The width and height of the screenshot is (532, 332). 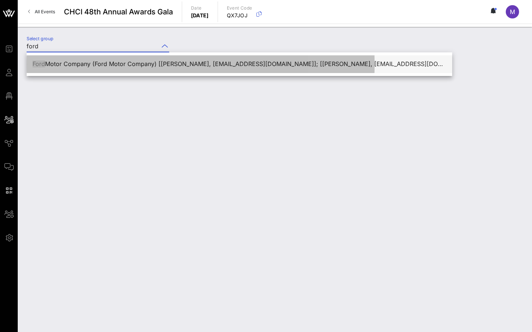 I want to click on label: Select group, so click(x=40, y=38).